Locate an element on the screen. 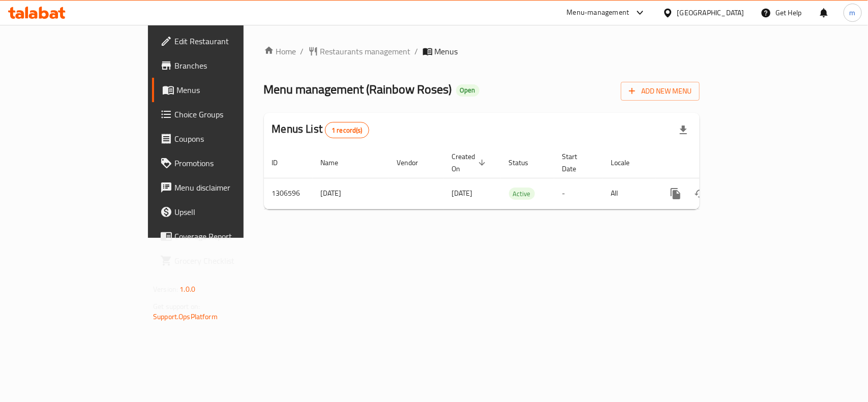 This screenshot has height=402, width=868. button: Add New Menu is located at coordinates (660, 91).